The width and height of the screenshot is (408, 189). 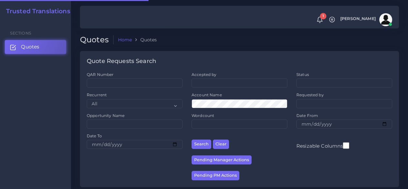 I want to click on a: Home, so click(x=125, y=40).